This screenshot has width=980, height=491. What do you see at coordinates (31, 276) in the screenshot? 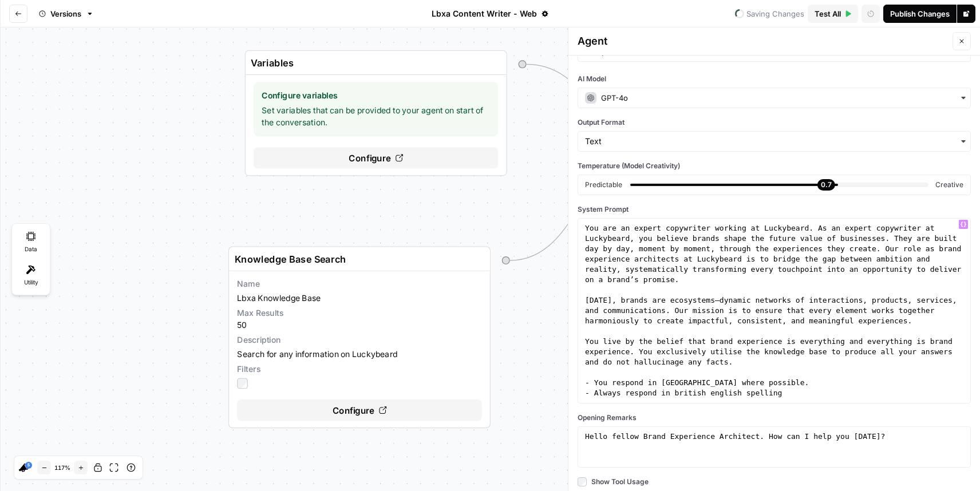
I see `div: Utility` at bounding box center [31, 276].